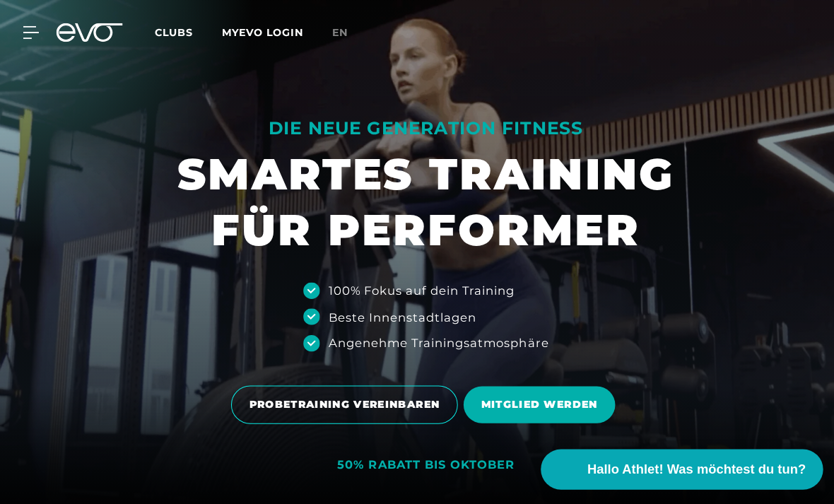 This screenshot has width=834, height=504. Describe the element at coordinates (528, 395) in the screenshot. I see `span: MITGLIED WERDEN` at that location.